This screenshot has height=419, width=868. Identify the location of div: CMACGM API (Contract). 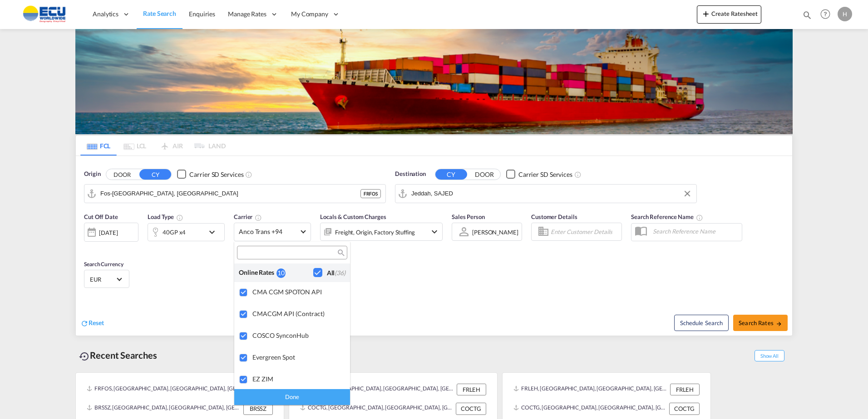
(297, 313).